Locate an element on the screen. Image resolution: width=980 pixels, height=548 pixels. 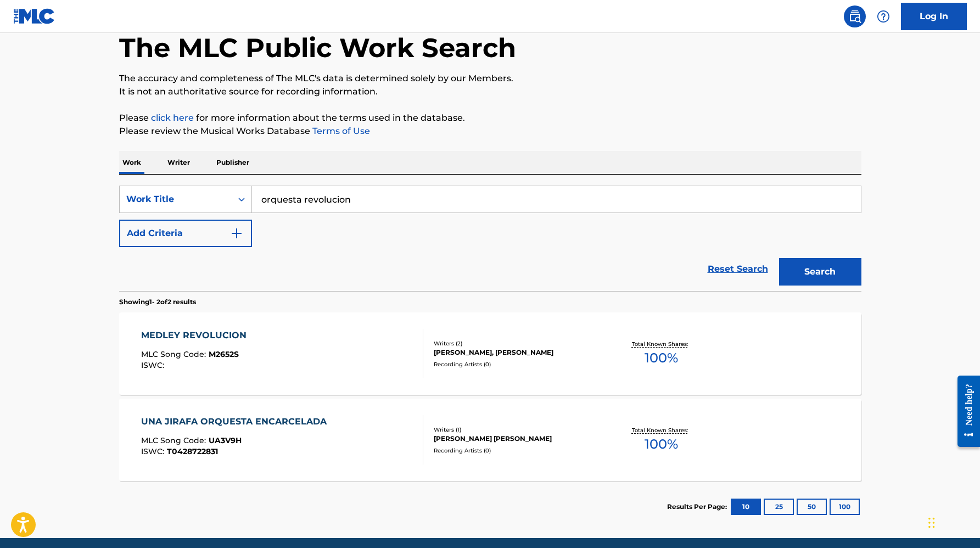
div: Writers ( 1 ) is located at coordinates (516, 429).